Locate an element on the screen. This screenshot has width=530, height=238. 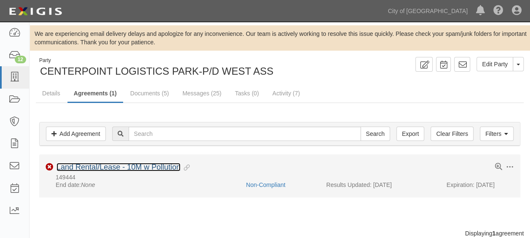
i: Evidence Linked is located at coordinates (185, 168).